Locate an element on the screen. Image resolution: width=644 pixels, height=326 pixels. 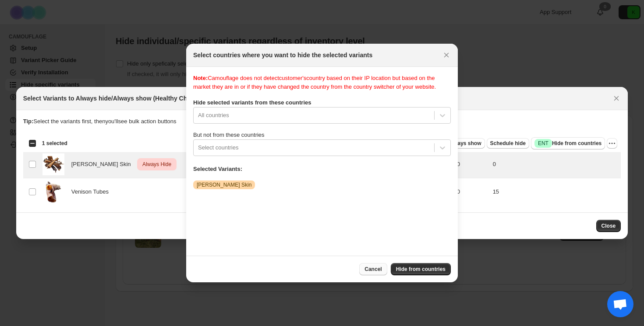
span: Always Hide is located at coordinates (157, 164).